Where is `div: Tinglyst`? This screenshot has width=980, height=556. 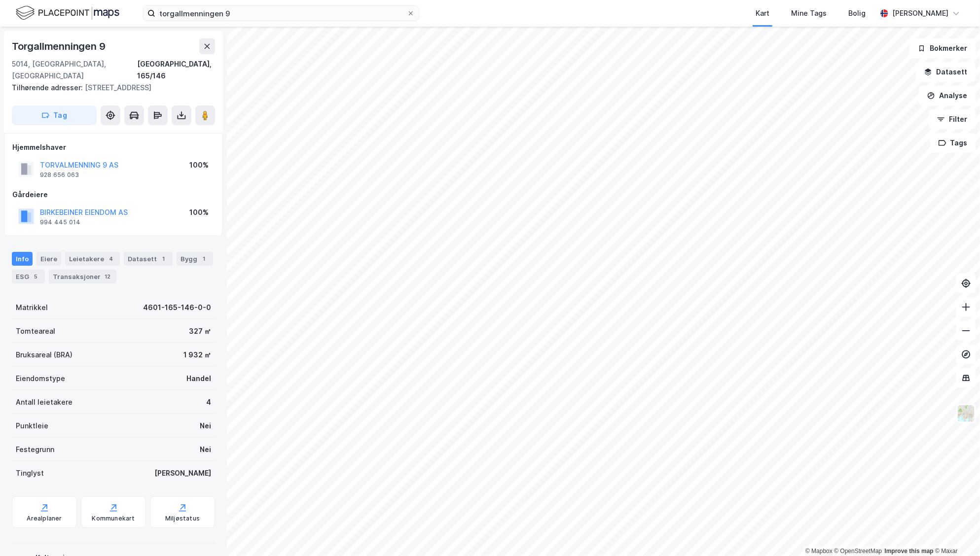
div: Tinglyst is located at coordinates (30, 473).